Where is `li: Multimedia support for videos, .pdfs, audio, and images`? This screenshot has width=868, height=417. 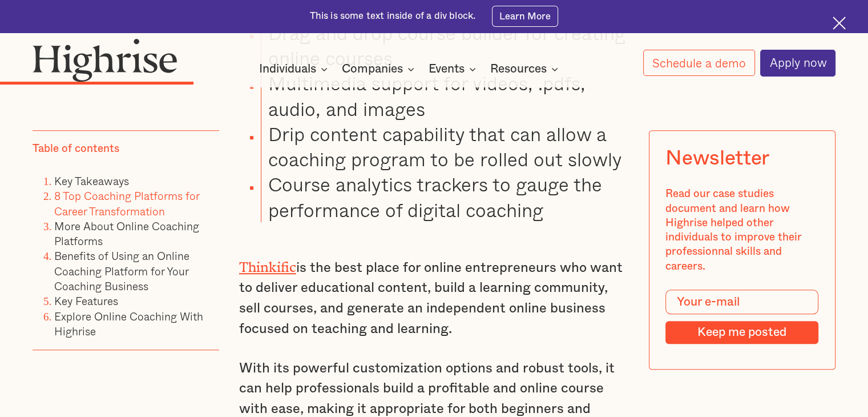
li: Multimedia support for videos, .pdfs, audio, and images is located at coordinates (445, 95).